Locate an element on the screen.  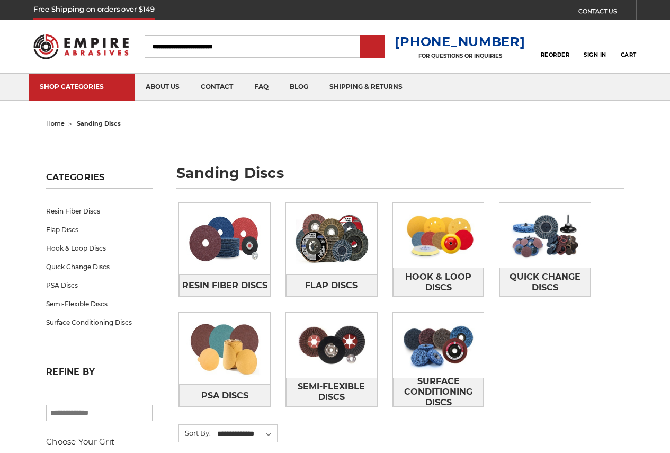
div: Choose Your Grit is located at coordinates (99, 442).